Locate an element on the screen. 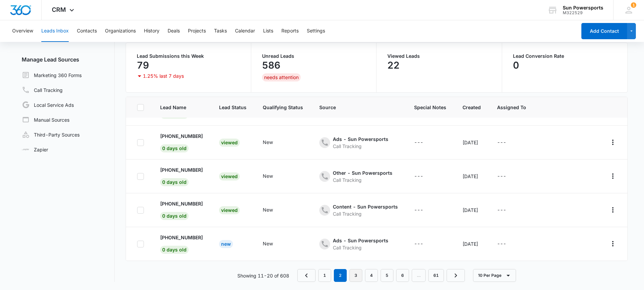  button: Projects is located at coordinates (197, 31).